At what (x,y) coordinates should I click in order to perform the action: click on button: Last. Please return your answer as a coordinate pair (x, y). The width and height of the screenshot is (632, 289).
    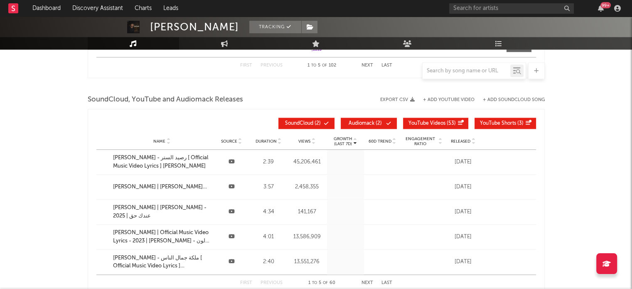
    Looking at the image, I should click on (387, 282).